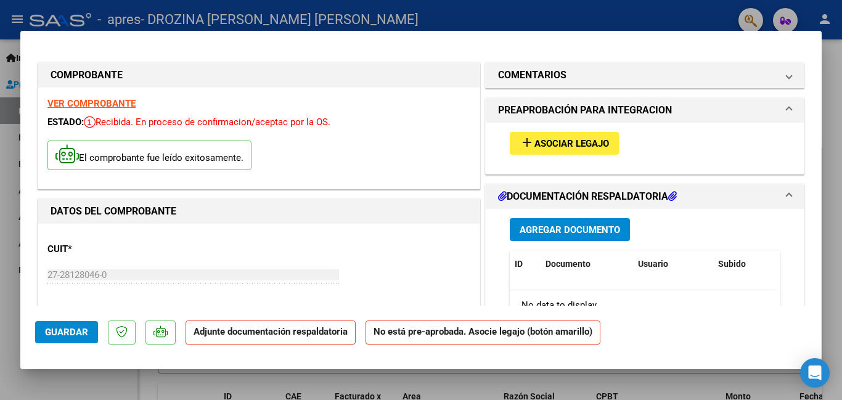 The height and width of the screenshot is (400, 842). I want to click on h1: PREAPROBACIÓN PARA INTEGRACION, so click(585, 110).